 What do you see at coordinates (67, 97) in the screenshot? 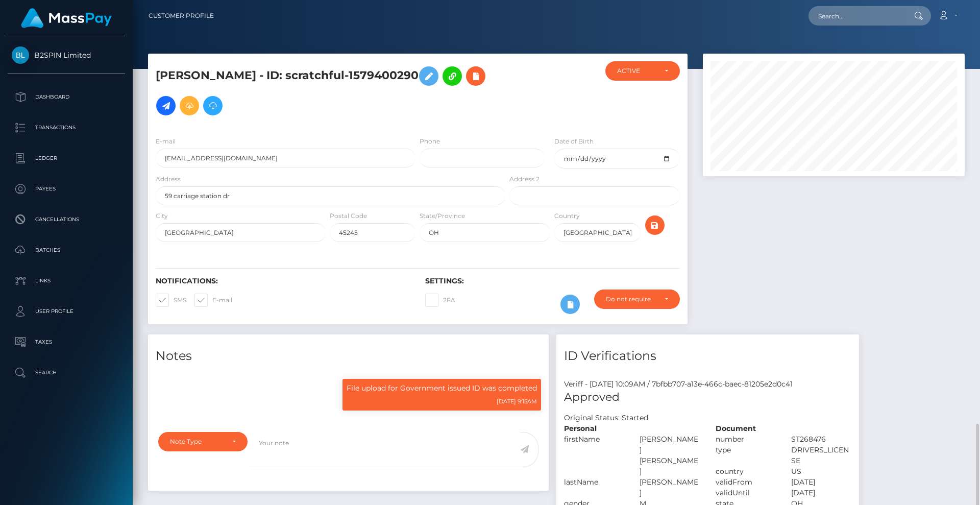
I see `p: Dashboard` at bounding box center [67, 97].